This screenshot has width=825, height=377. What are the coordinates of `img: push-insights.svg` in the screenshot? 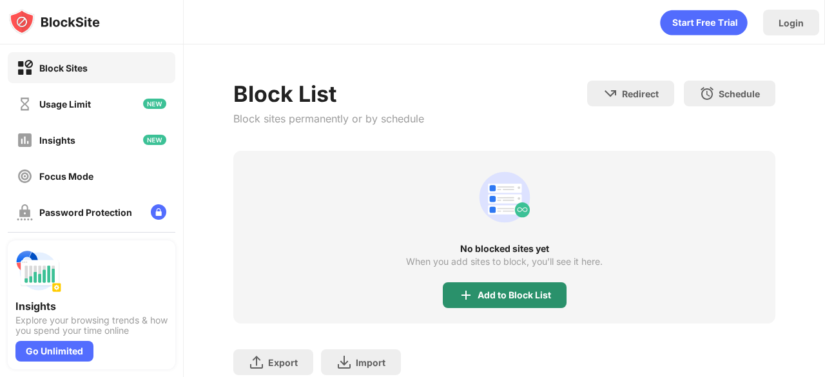 It's located at (39, 271).